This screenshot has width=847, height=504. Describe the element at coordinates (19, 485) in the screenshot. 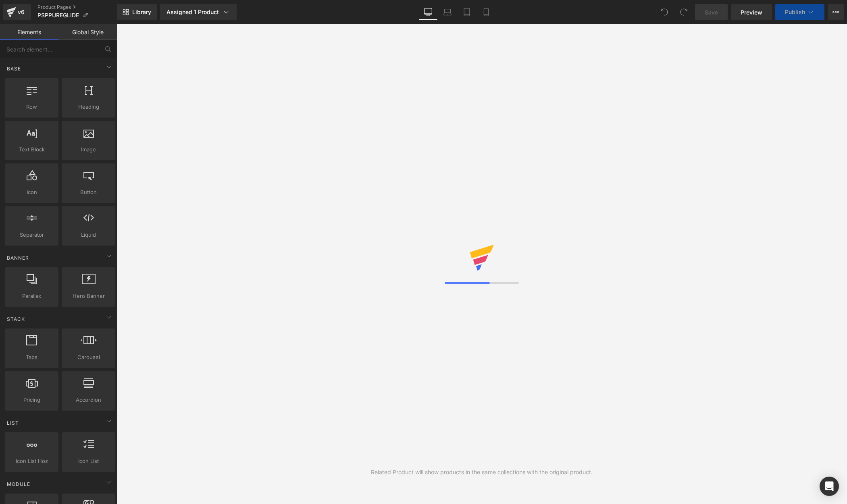

I see `span: Module` at that location.